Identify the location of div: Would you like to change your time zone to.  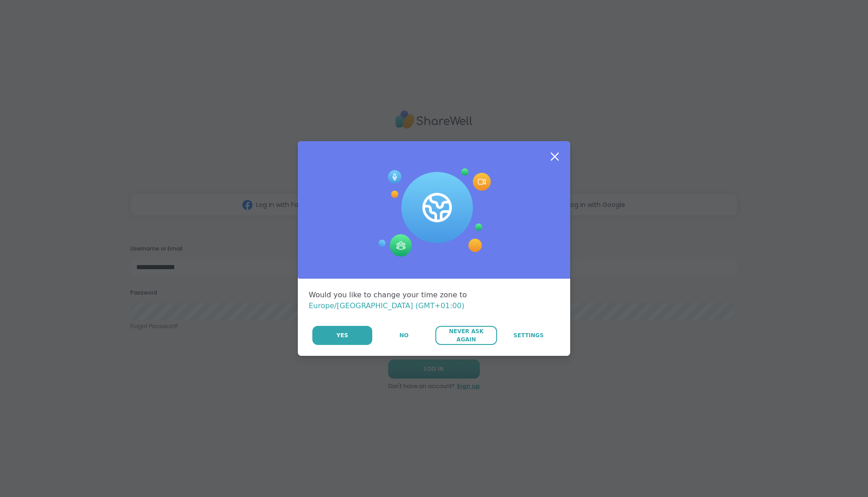
(434, 300).